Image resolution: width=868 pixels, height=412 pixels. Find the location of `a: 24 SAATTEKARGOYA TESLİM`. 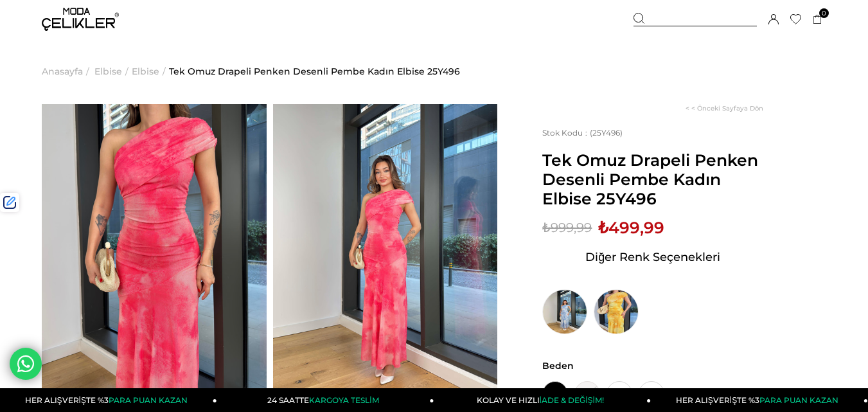

a: 24 SAATTEKARGOYA TESLİM is located at coordinates (326, 400).